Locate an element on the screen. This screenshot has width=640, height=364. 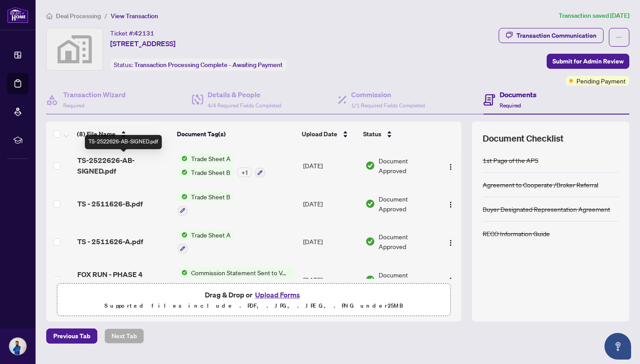
h4: Commission is located at coordinates (388, 95).